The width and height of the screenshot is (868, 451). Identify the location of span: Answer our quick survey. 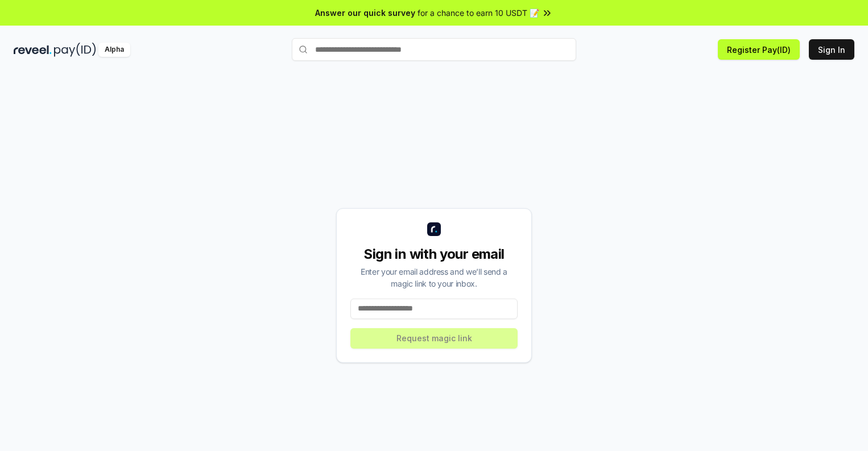
(365, 12).